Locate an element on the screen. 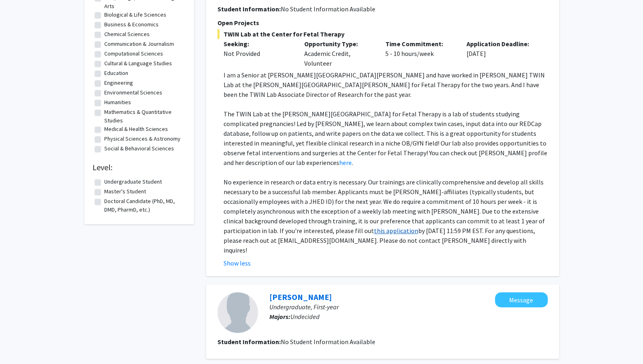 Image resolution: width=643 pixels, height=364 pixels. span: Undecided is located at coordinates (305, 317).